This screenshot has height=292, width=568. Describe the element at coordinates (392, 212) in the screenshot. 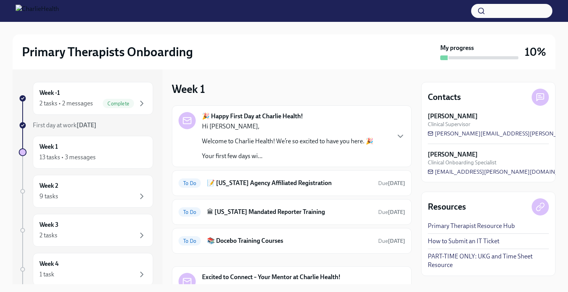

I see `span: August 22nd, 2025 10:00` at that location.